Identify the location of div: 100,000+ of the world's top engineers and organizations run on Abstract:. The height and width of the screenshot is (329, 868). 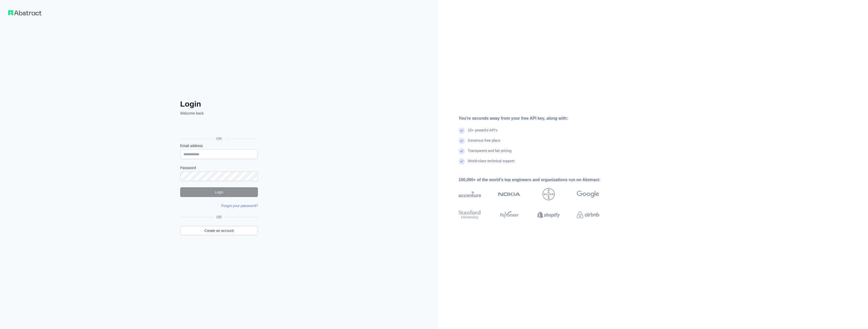
(537, 180).